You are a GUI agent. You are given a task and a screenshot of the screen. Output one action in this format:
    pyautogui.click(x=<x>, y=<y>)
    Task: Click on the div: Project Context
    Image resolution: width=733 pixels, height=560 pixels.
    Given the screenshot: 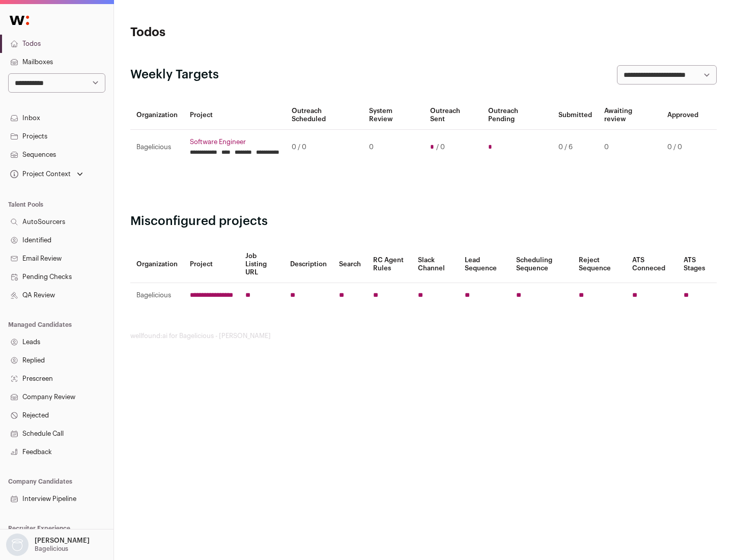 What is the action you would take?
    pyautogui.click(x=39, y=175)
    